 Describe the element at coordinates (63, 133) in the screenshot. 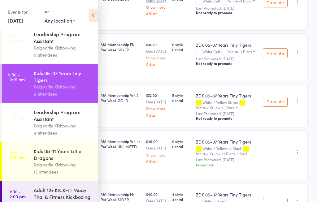

I see `div: 4 attendees` at that location.